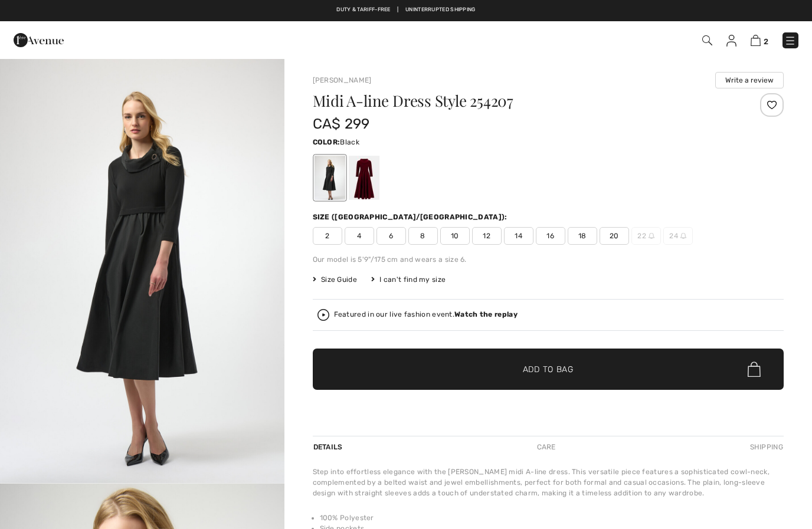 The height and width of the screenshot is (529, 812). What do you see at coordinates (547, 447) in the screenshot?
I see `div: Care` at bounding box center [547, 447].